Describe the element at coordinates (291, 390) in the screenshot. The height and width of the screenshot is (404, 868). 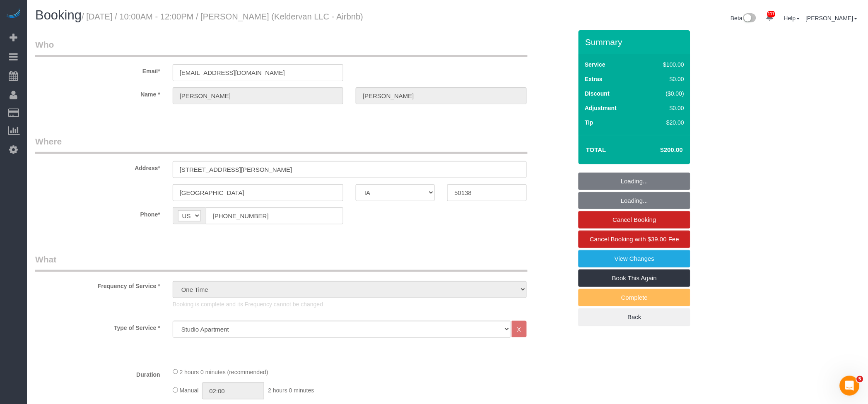
I see `span: 2 hours 0 minutes` at that location.